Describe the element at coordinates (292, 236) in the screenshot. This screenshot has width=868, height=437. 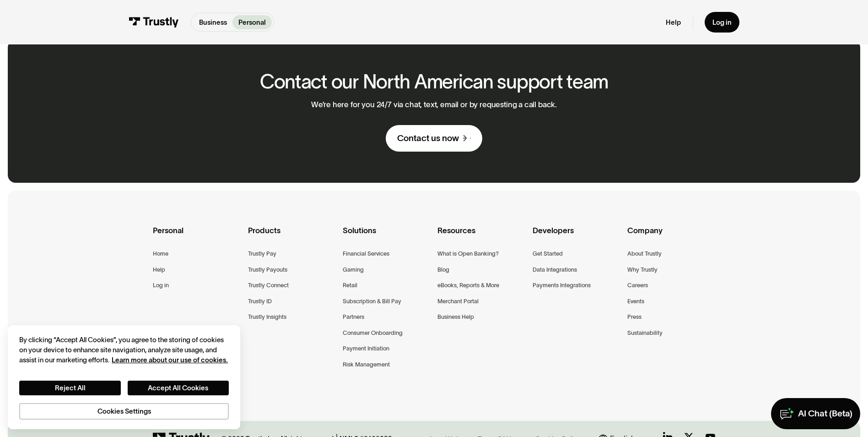
I see `div: Products` at that location.